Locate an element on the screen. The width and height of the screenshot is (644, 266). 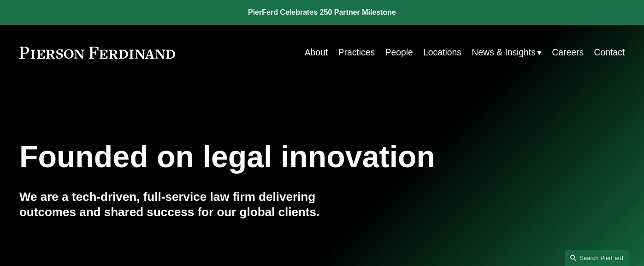
span: News & Insights is located at coordinates (504, 52).